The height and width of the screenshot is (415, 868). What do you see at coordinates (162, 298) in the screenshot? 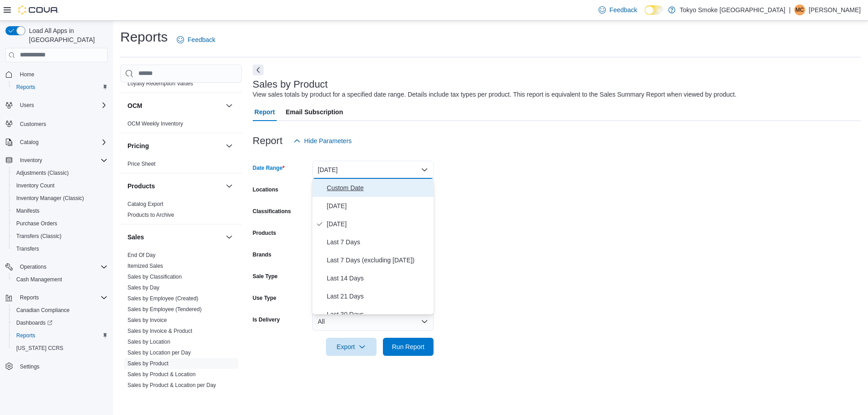
I see `span: Sales by Employee (Created)` at bounding box center [162, 298].